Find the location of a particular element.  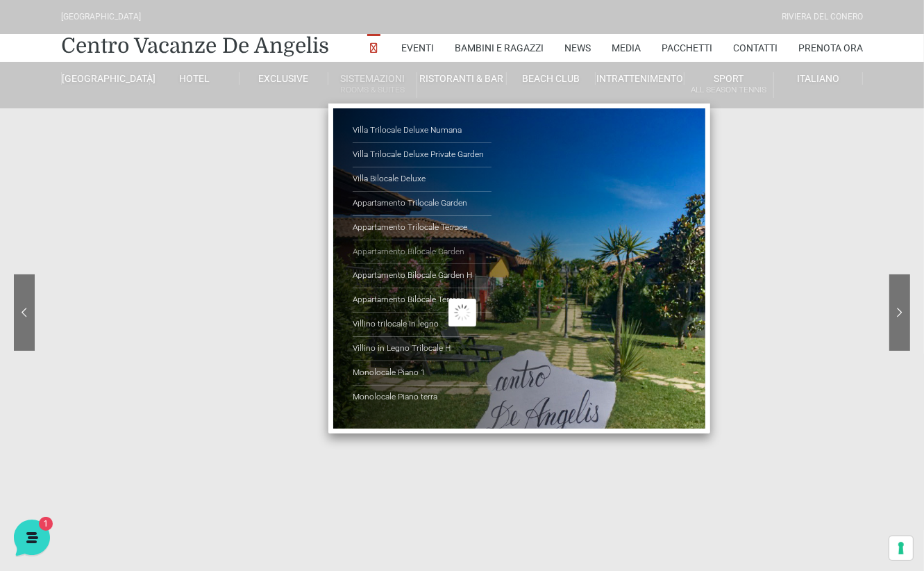

a: News is located at coordinates (578, 48).